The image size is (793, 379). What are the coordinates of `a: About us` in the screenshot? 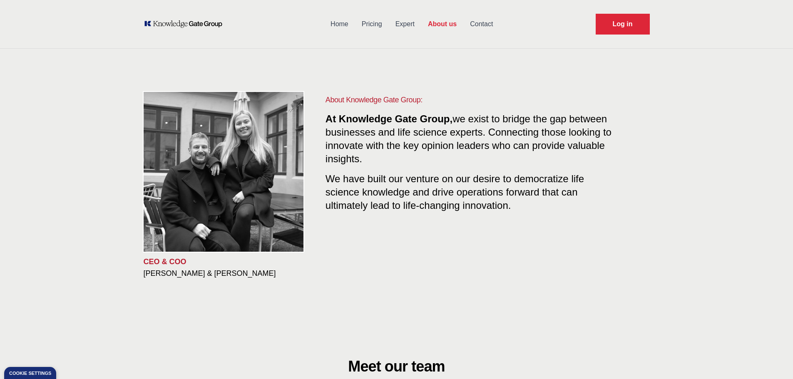 It's located at (442, 24).